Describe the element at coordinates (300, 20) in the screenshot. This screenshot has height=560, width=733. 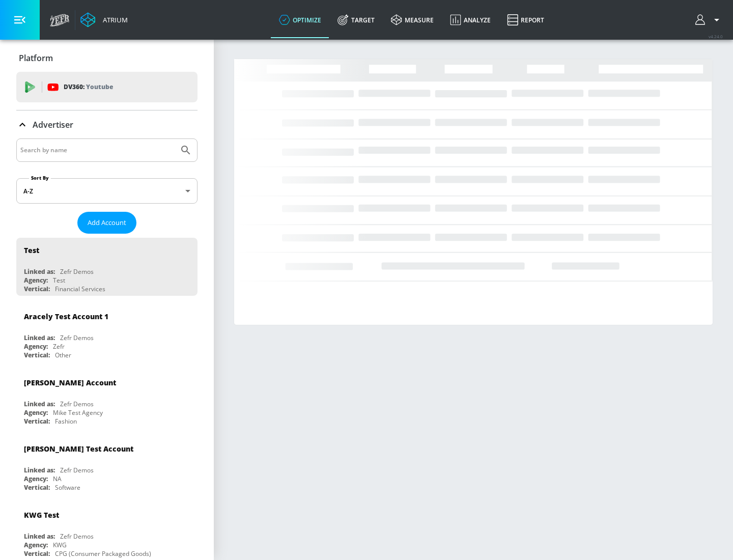
I see `a: optimize` at that location.